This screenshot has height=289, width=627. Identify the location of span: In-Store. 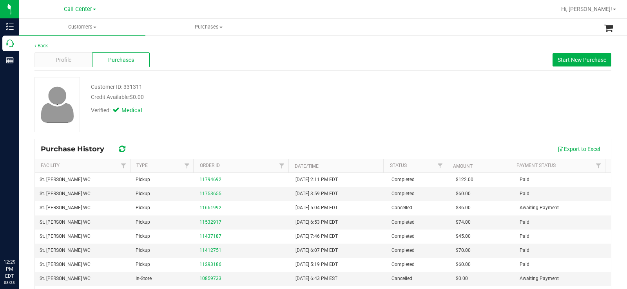
(143, 279).